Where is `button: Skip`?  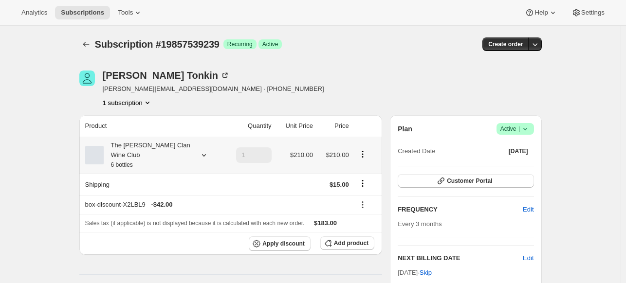 button: Skip is located at coordinates (425, 273).